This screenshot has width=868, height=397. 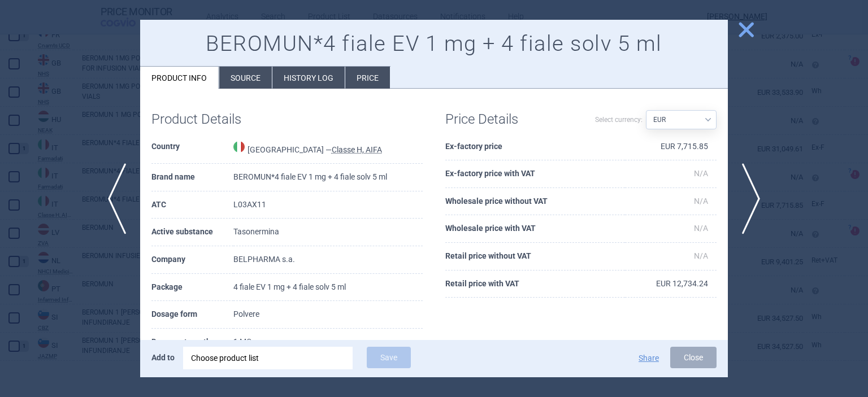 What do you see at coordinates (535, 256) in the screenshot?
I see `th: Retail price without VAT` at bounding box center [535, 256].